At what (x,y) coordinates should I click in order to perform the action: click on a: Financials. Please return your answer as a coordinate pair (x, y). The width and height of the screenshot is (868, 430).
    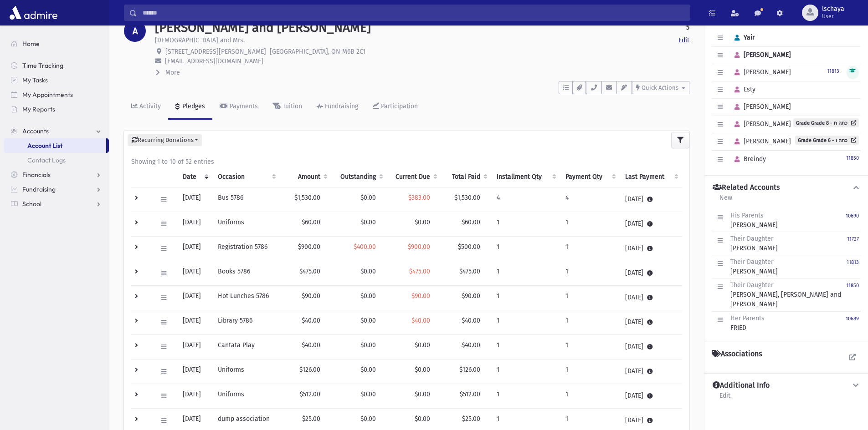
    Looking at the image, I should click on (56, 175).